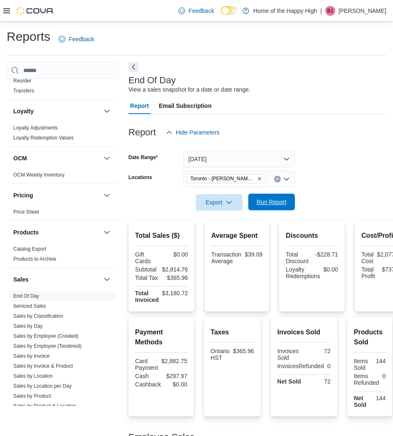  What do you see at coordinates (226, 258) in the screenshot?
I see `div: Transaction Average` at bounding box center [226, 258].